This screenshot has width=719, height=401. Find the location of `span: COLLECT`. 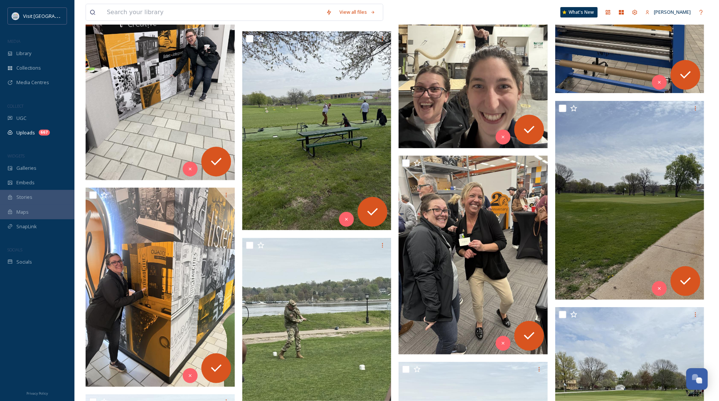

span: COLLECT is located at coordinates (15, 106).